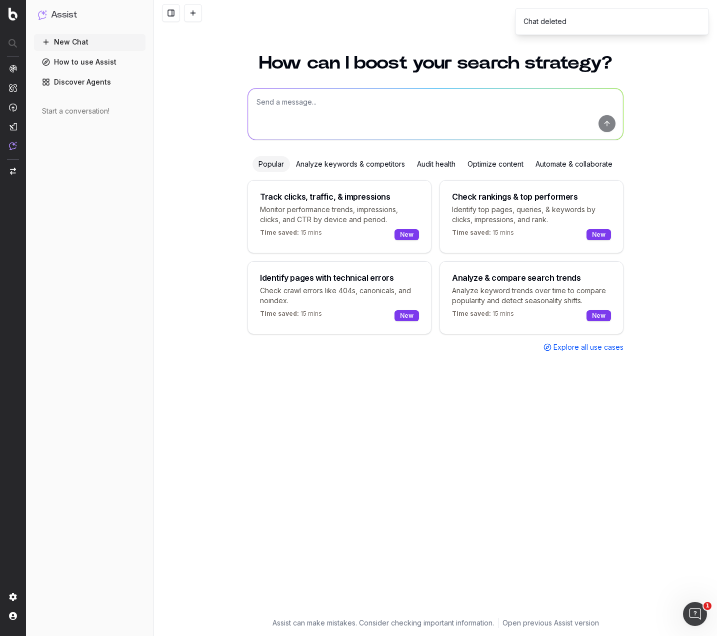 The width and height of the screenshot is (717, 636). I want to click on a: Discover Agents, so click(90, 82).